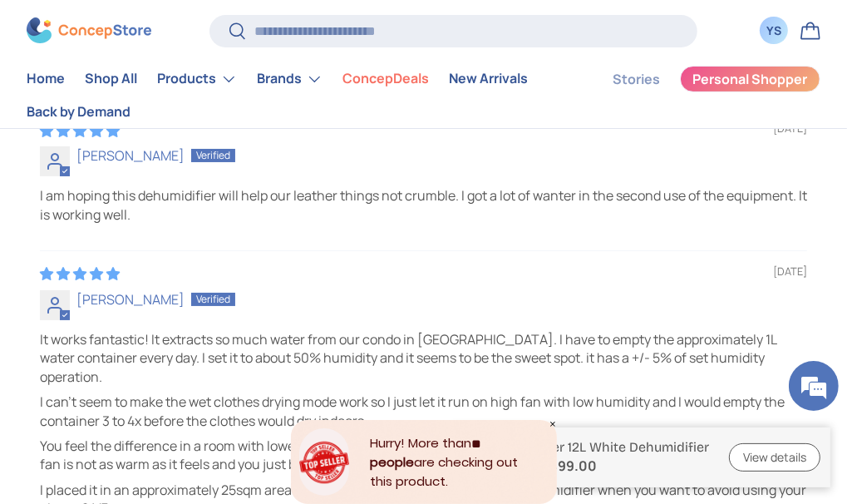 Image resolution: width=847 pixels, height=504 pixels. Describe the element at coordinates (615, 446) in the screenshot. I see `p: Carrier 12L White Dehumidifier` at that location.